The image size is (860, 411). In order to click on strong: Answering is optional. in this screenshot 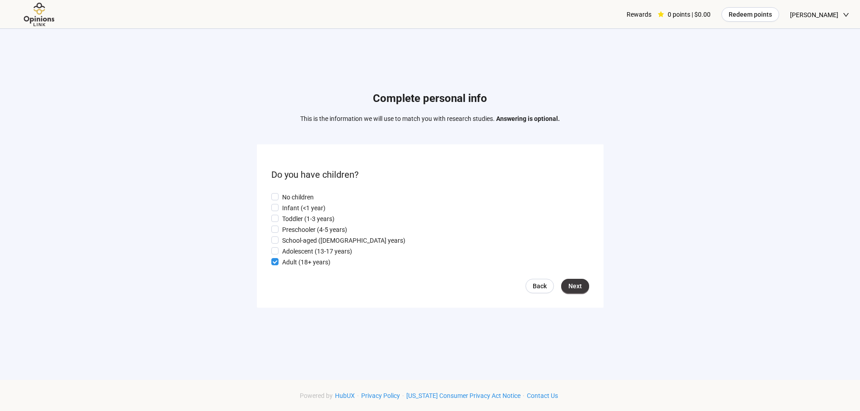, I will do `click(528, 119)`.